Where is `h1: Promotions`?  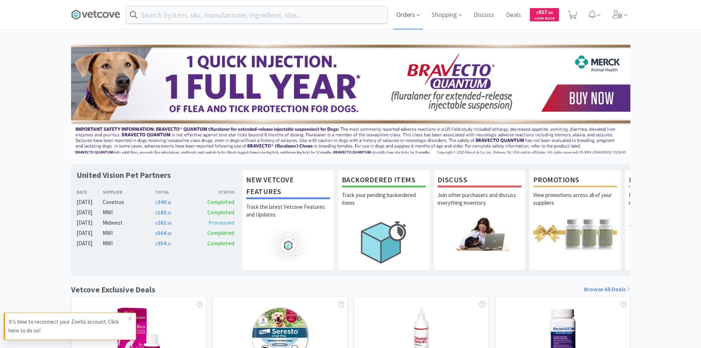
h1: Promotions is located at coordinates (575, 180).